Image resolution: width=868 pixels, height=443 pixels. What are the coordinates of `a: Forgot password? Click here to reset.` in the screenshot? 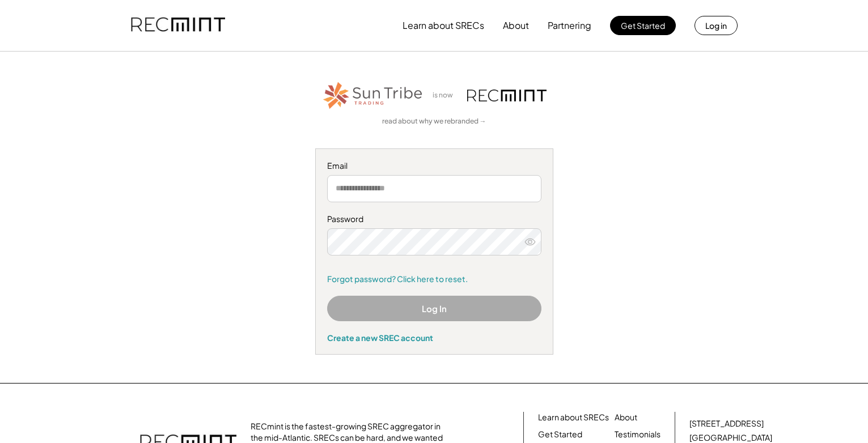 It's located at (434, 279).